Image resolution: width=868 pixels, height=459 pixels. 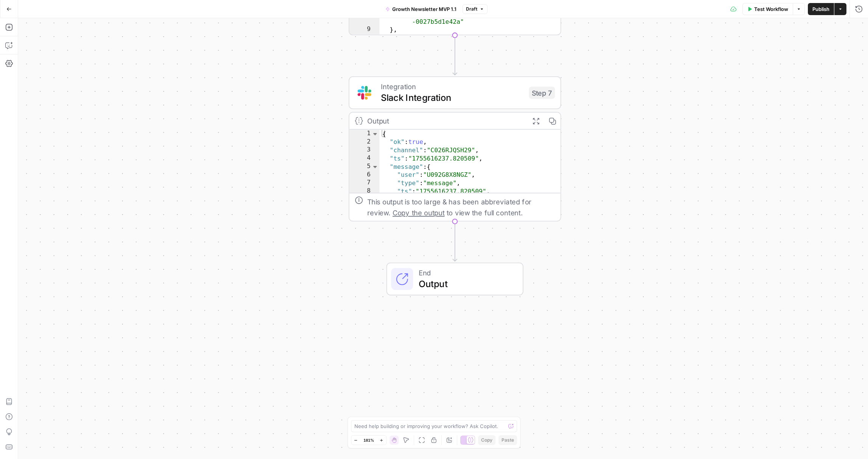 What do you see at coordinates (821, 9) in the screenshot?
I see `span: Publish` at bounding box center [821, 9].